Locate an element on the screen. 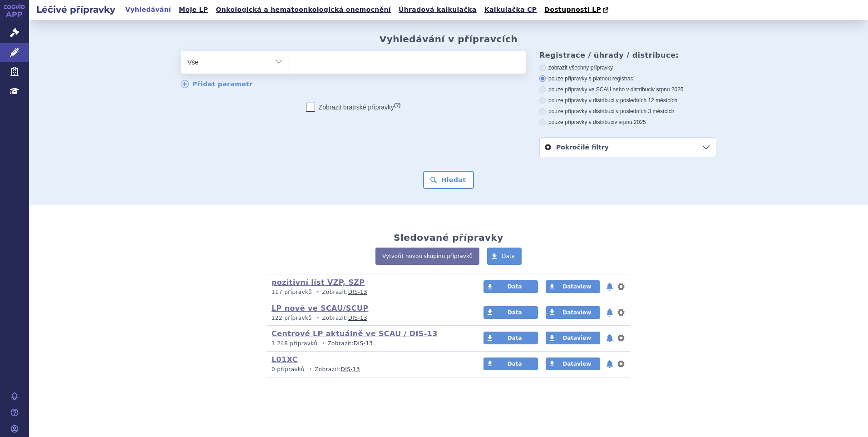  a: Moje LP is located at coordinates (193, 9).